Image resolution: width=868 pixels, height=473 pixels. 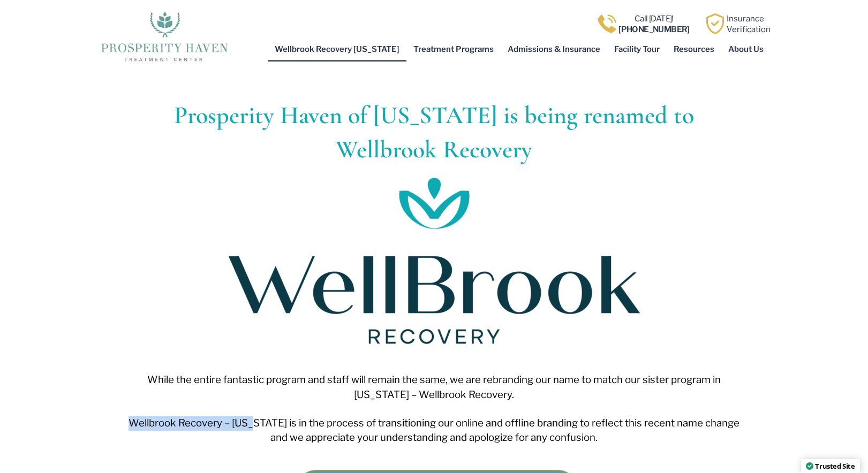 I want to click on img: Logo for WellBrook Recovery in Ohio featuring teal and dark blue text with a stylized leaf symbol..., so click(x=434, y=261).